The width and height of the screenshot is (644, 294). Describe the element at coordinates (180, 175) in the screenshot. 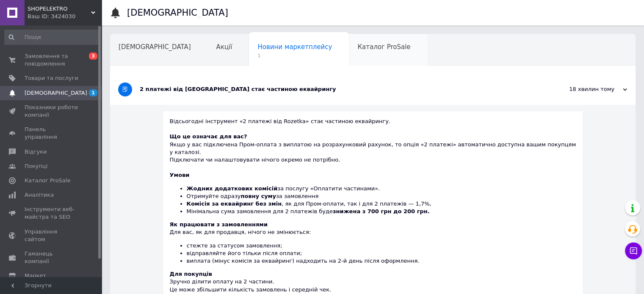

I see `b: Умови` at that location.